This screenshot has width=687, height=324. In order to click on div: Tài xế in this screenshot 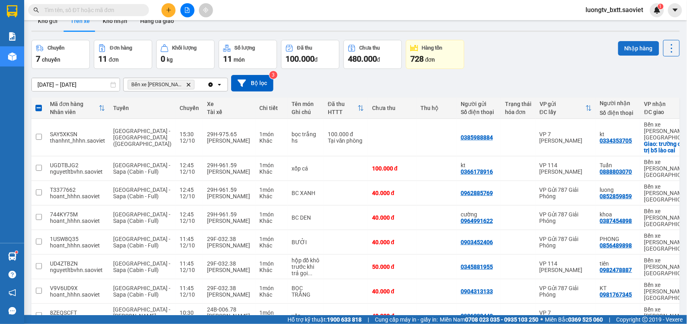, I will do `click(229, 112)`.